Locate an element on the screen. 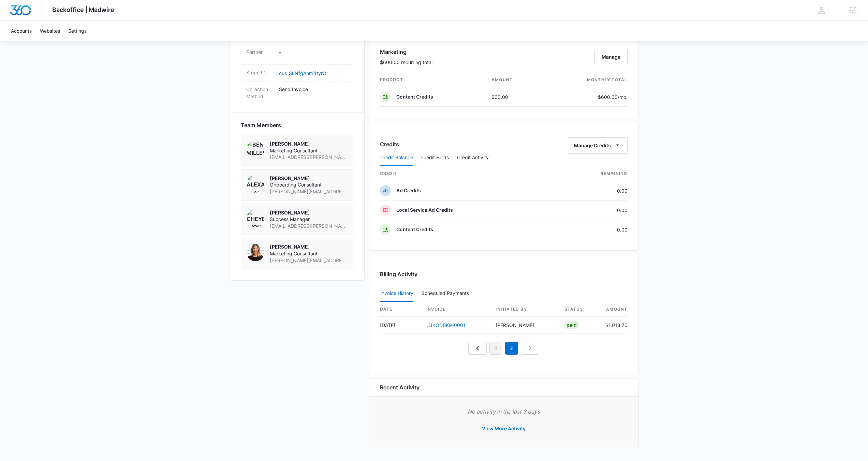  dt: Stripe ID is located at coordinates (260, 72).